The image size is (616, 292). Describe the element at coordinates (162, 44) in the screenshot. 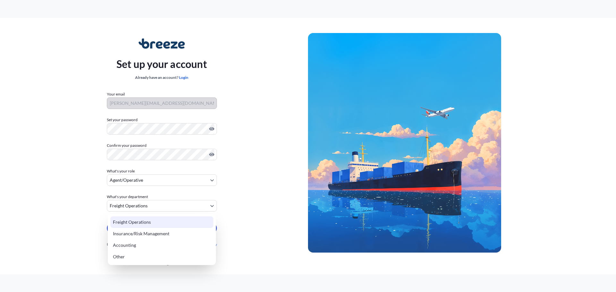

I see `img: Breeze` at that location.